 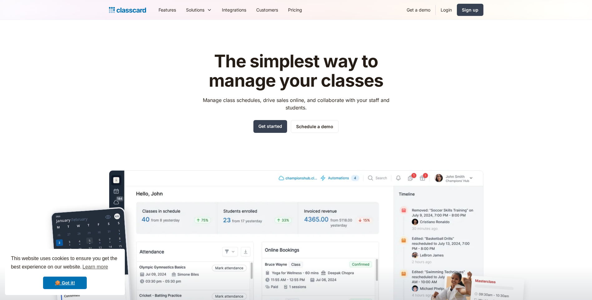 What do you see at coordinates (470, 10) in the screenshot?
I see `a: Sign up` at bounding box center [470, 10].